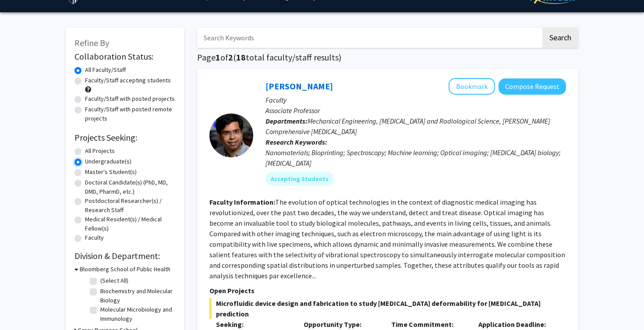 The width and height of the screenshot is (644, 330). I want to click on span: 1, so click(217, 57).